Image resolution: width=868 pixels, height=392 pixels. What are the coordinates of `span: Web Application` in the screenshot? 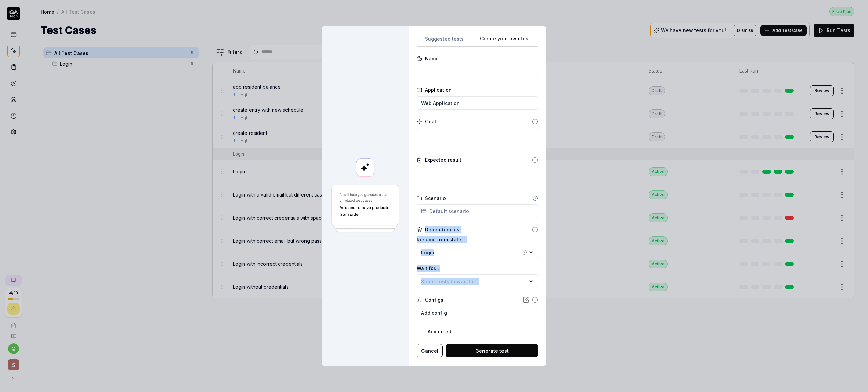 It's located at (440, 103).